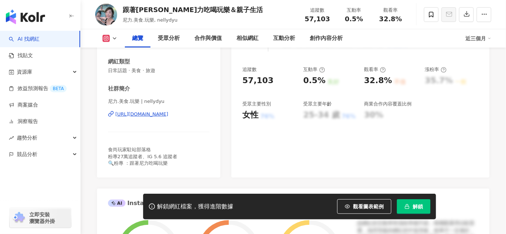  I want to click on div: 創作內容分析, so click(326, 38).